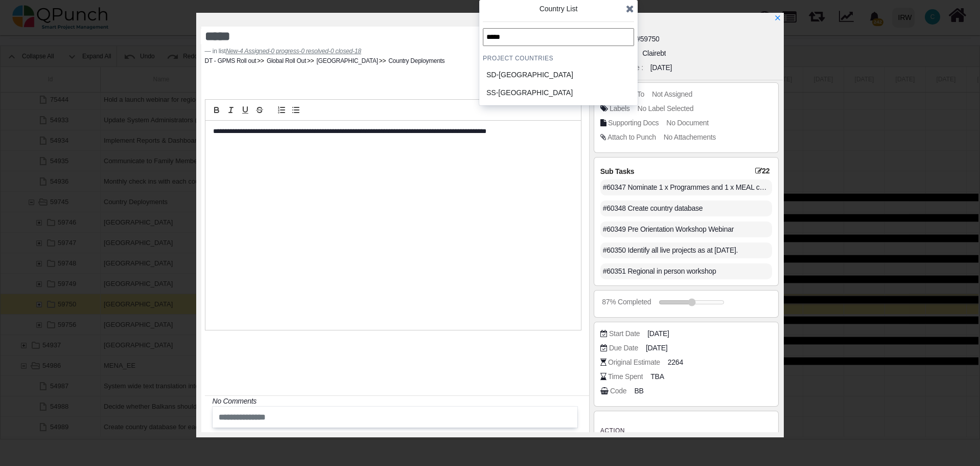 The height and width of the screenshot is (466, 980). Describe the element at coordinates (687, 208) in the screenshot. I see `div: #60348 Create country database` at that location.